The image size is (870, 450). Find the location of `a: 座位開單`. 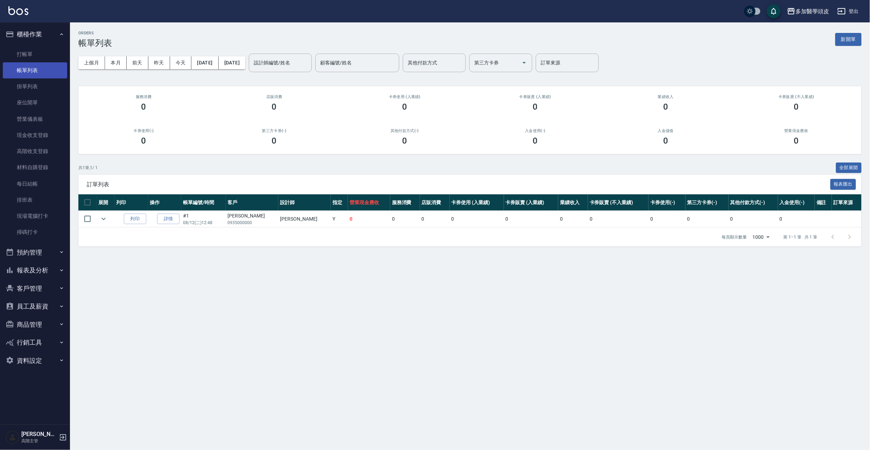

a: 座位開單 is located at coordinates (35, 103).